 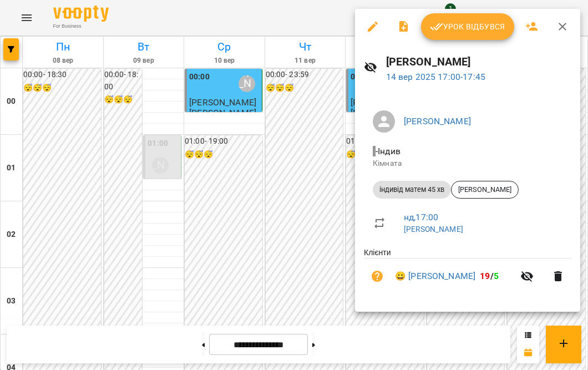 I want to click on a: нд , 17:00, so click(x=421, y=217).